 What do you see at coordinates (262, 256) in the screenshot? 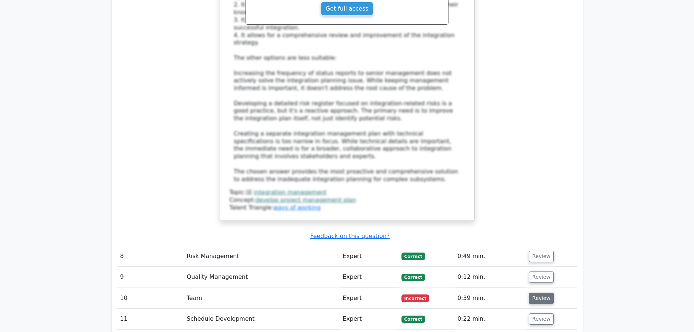
I see `td: Risk Management` at bounding box center [262, 256].